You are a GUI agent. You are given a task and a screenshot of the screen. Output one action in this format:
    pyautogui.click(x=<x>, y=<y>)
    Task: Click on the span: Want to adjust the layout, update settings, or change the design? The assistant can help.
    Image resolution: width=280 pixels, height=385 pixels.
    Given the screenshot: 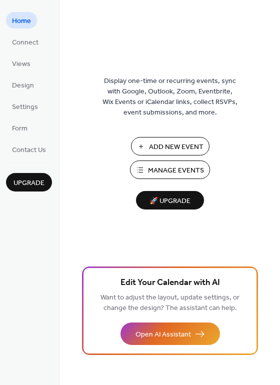 What is the action you would take?
    pyautogui.click(x=170, y=303)
    